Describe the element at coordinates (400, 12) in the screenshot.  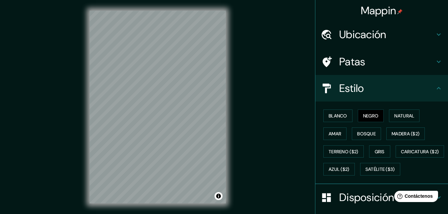
I see `img: pin-icon.png` at that location.